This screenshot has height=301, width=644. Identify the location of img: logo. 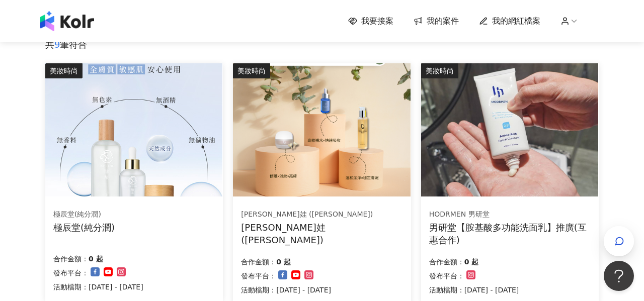
(67, 21).